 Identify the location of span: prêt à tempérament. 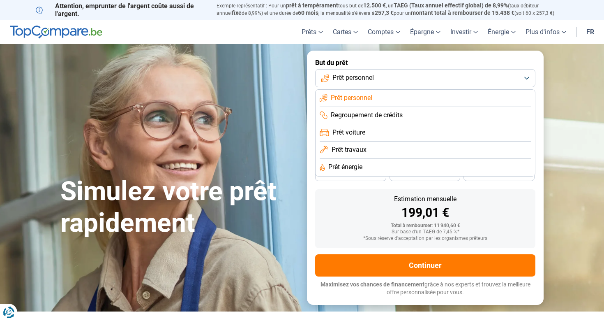
(312, 5).